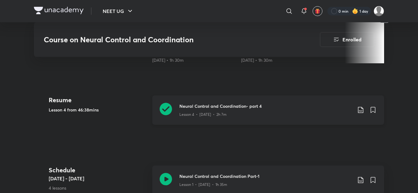 Image resolution: width=418 pixels, height=193 pixels. What do you see at coordinates (59, 11) in the screenshot?
I see `a: Company Logo` at bounding box center [59, 11].